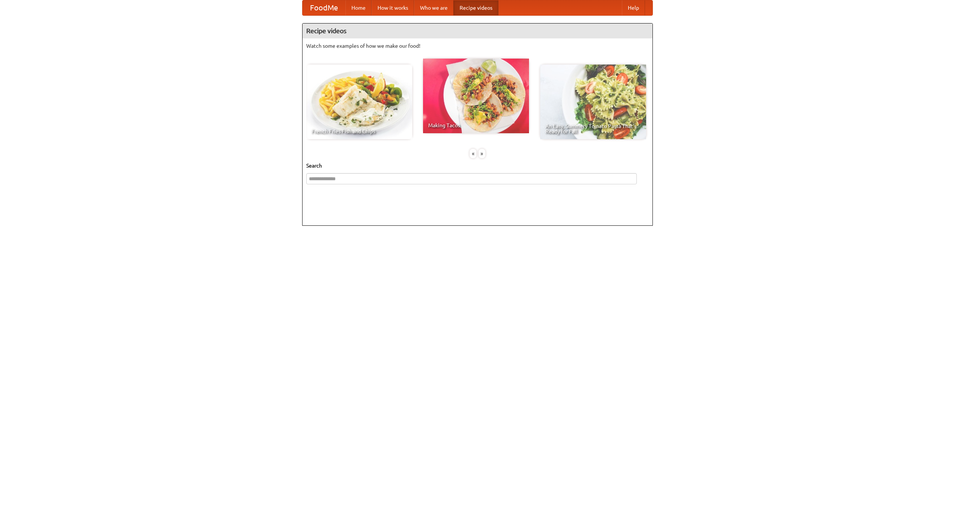 The height and width of the screenshot is (528, 955). Describe the element at coordinates (478, 166) in the screenshot. I see `h5: Search` at that location.